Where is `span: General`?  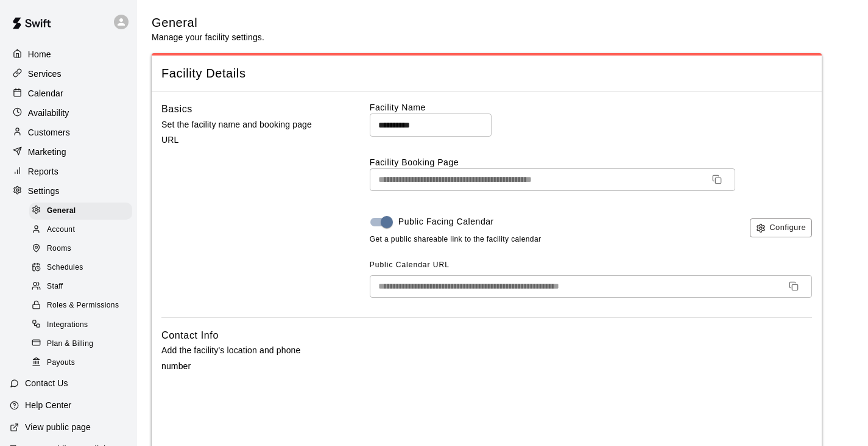 span: General is located at coordinates (62, 211).